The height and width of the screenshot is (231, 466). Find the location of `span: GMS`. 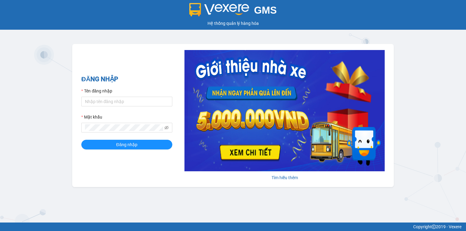

span: GMS is located at coordinates (265, 10).